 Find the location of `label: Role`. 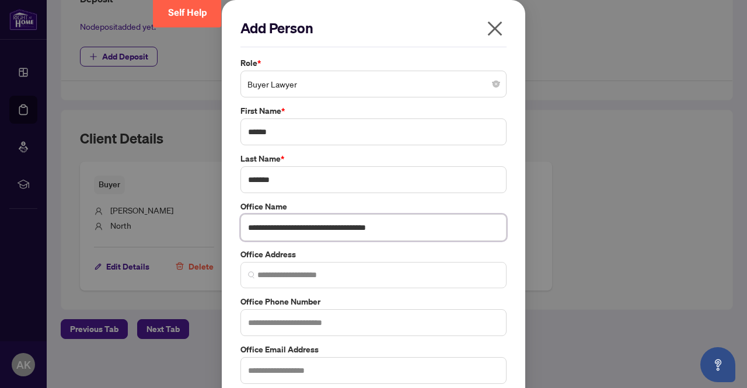

label: Role is located at coordinates (374, 63).